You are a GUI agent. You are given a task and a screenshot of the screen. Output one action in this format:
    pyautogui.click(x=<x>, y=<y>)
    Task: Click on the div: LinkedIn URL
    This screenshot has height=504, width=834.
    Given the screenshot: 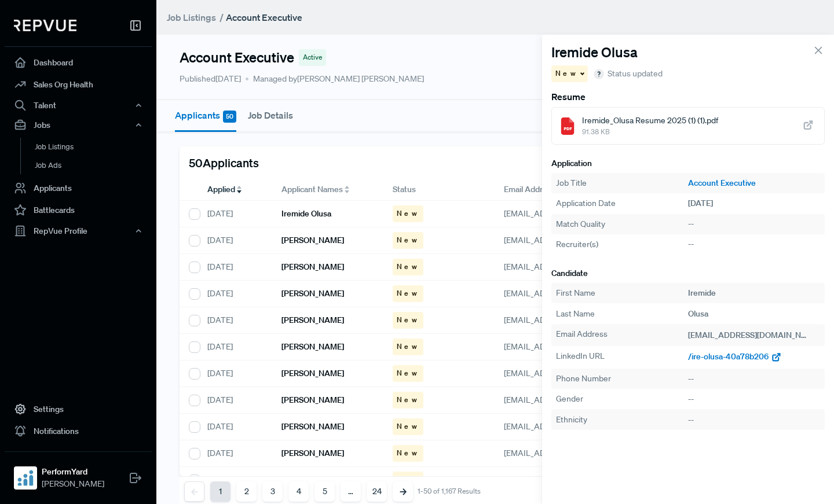 What is the action you would take?
    pyautogui.click(x=622, y=357)
    